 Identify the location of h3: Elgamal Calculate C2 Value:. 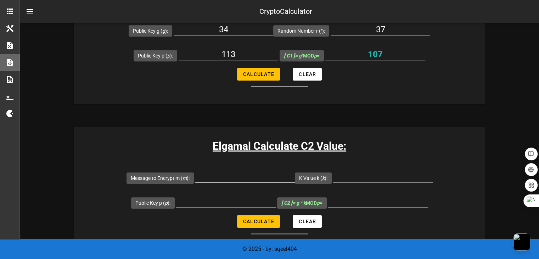
(279, 146).